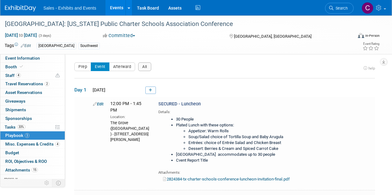 The height and width of the screenshot is (195, 392). Describe the element at coordinates (179, 104) in the screenshot. I see `span: SECURED - Luncheon` at that location.